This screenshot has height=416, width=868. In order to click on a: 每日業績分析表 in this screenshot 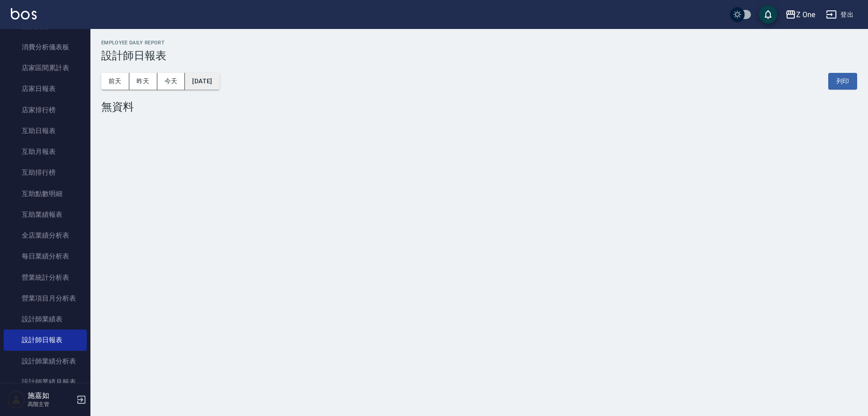, I will do `click(45, 257)`.